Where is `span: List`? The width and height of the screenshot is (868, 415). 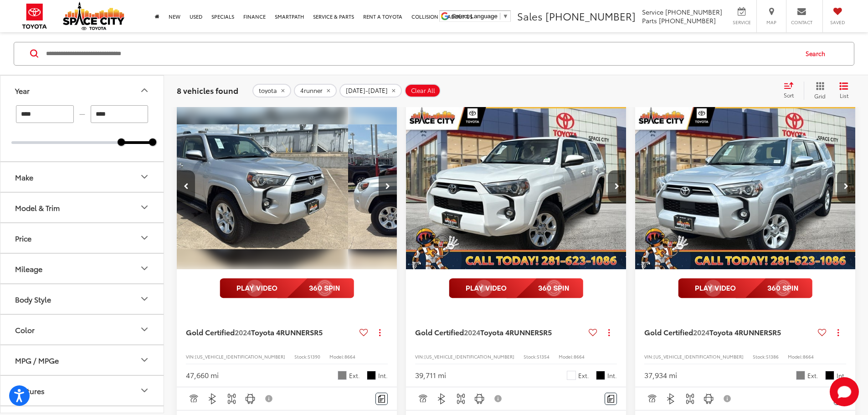 span: List is located at coordinates (844, 95).